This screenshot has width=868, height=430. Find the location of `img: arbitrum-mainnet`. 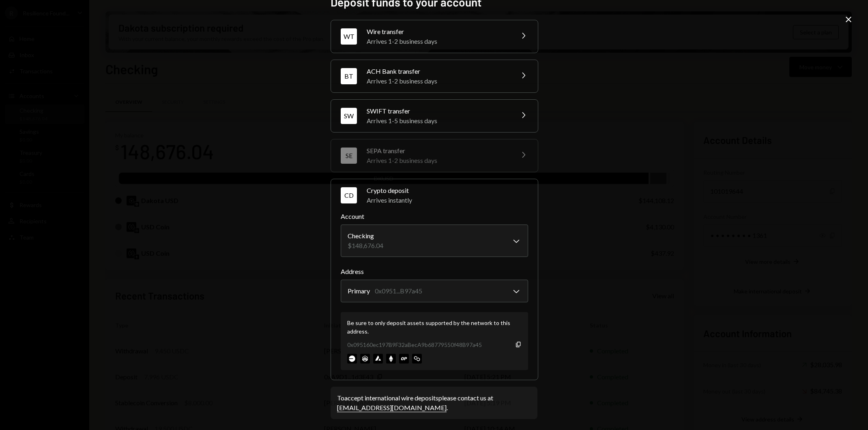

img: arbitrum-mainnet is located at coordinates (365, 359).